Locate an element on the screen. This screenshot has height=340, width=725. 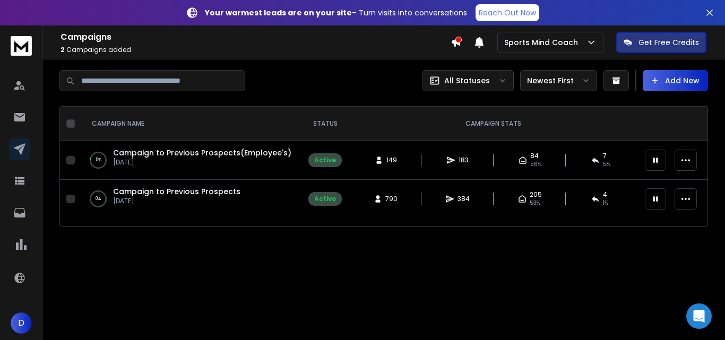
button: D is located at coordinates (21, 323).